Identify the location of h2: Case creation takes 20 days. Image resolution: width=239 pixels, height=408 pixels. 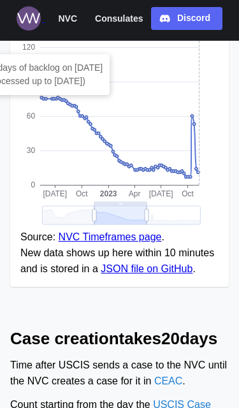
(119, 338).